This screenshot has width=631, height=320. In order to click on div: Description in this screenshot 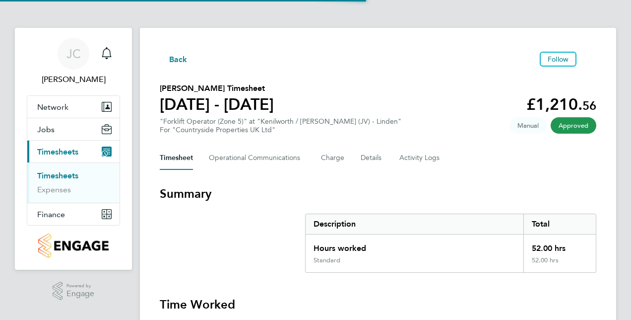, I will do `click(414, 224)`.